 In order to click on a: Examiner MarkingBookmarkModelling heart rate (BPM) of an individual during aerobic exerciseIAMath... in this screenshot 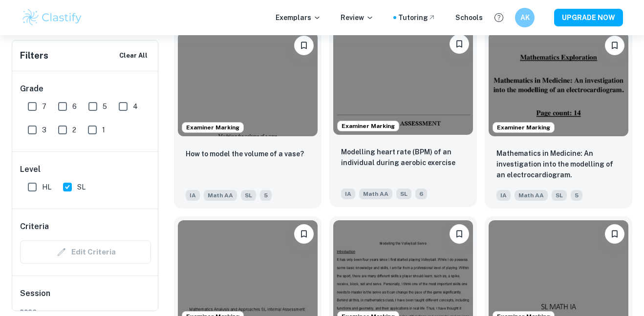, I will do `click(403, 118)`.